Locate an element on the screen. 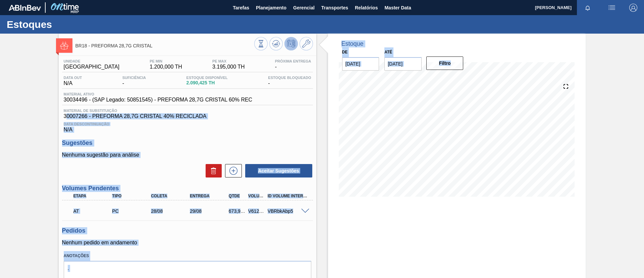  h3: Pedidos is located at coordinates (188, 230).